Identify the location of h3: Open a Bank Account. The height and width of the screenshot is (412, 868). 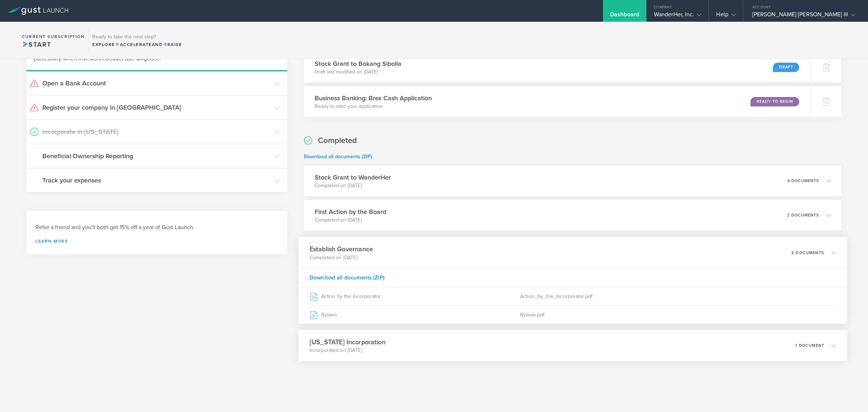
(156, 83).